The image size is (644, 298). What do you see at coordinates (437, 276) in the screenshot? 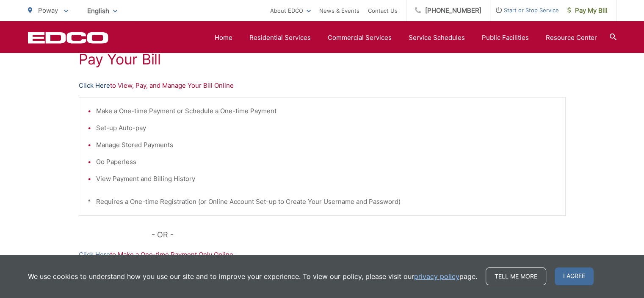
I see `a: privacy policy` at bounding box center [437, 276].